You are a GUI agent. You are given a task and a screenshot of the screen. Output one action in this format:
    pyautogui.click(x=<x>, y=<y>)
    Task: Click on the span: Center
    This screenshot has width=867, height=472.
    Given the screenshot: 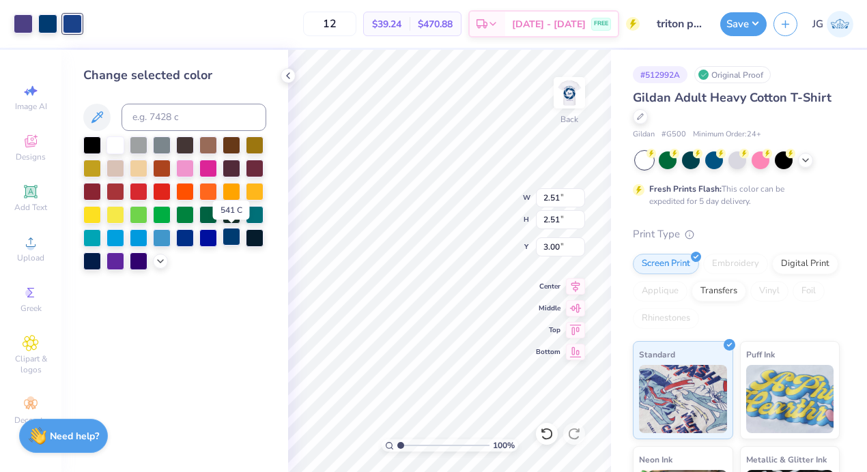 What is the action you would take?
    pyautogui.click(x=548, y=287)
    